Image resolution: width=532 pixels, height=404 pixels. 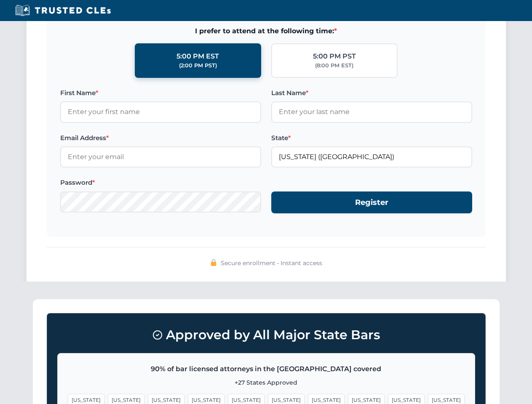 What do you see at coordinates (63, 11) in the screenshot?
I see `img: Trusted CLEs` at bounding box center [63, 11].